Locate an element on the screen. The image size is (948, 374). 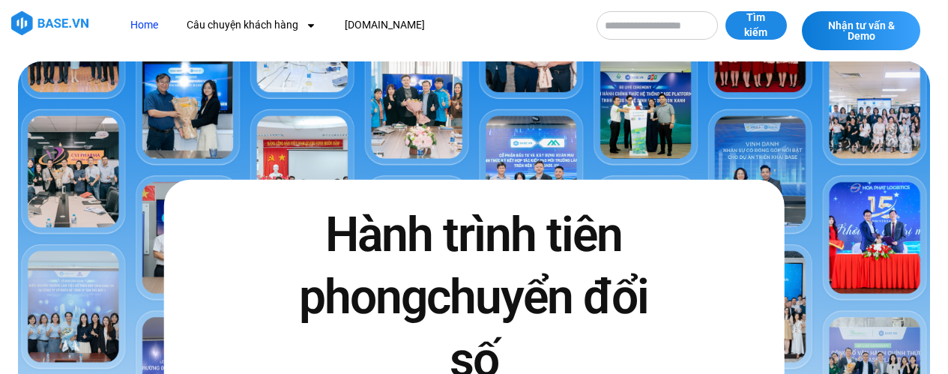
a: Home is located at coordinates (144, 25).